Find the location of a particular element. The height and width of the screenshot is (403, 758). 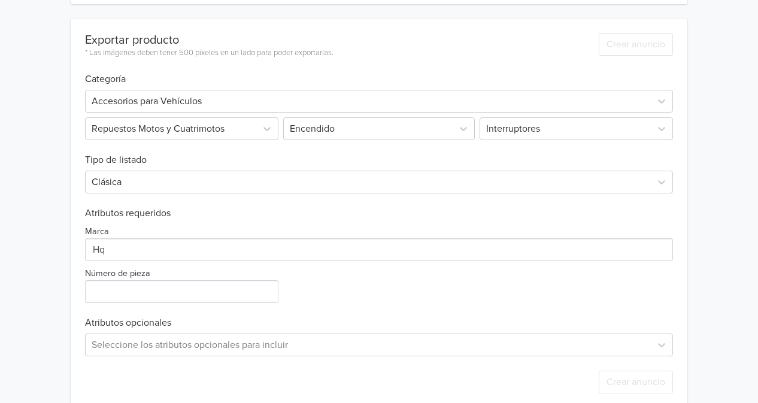

h6: Atributos opcionales is located at coordinates (379, 323).